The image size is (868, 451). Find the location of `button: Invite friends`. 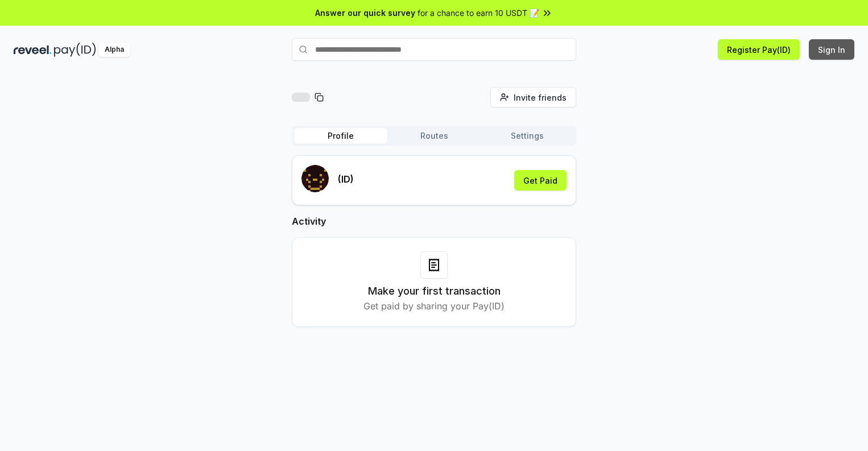

button: Invite friends is located at coordinates (533, 98).